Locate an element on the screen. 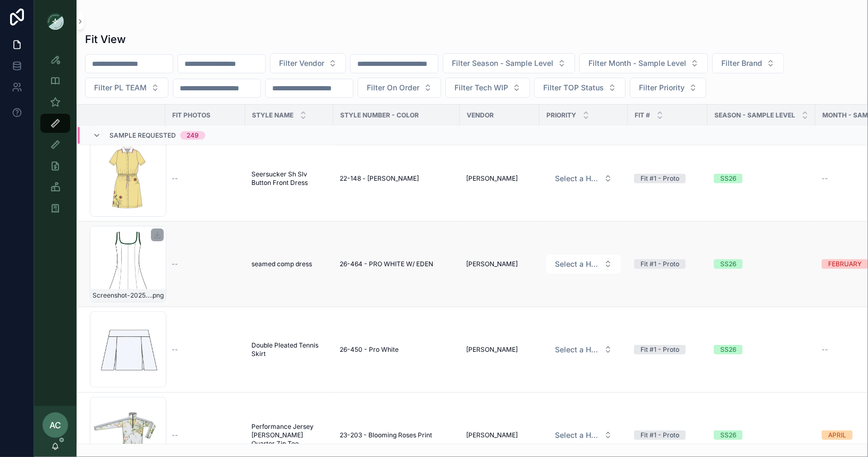 The height and width of the screenshot is (457, 868). a: Screenshot-2025-08-29-at-4.56.43-PM.png is located at coordinates (124, 264).